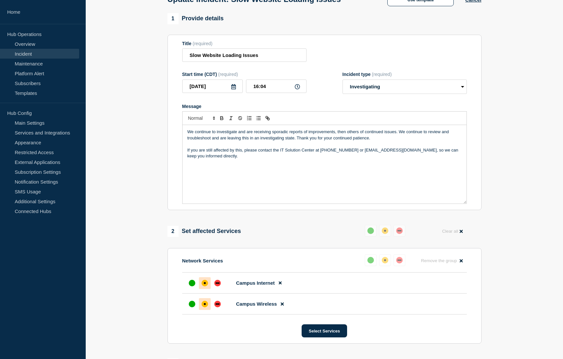  I want to click on span: 2, so click(173, 231).